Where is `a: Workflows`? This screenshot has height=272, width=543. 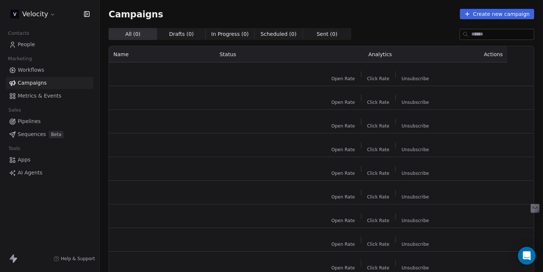 a: Workflows is located at coordinates (49, 70).